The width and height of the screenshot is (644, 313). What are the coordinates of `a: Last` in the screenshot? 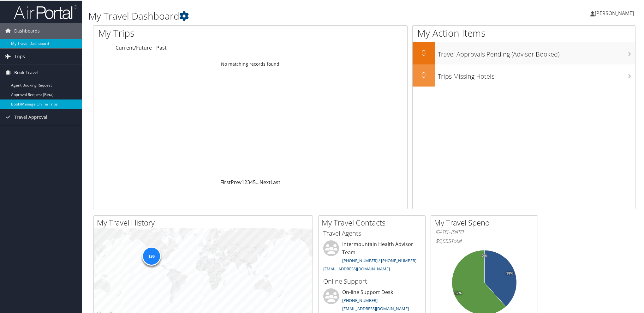 It's located at (275, 182).